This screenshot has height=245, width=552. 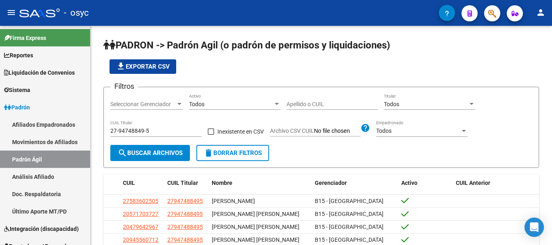 What do you see at coordinates (141, 214) in the screenshot?
I see `span: 20571703727` at bounding box center [141, 214].